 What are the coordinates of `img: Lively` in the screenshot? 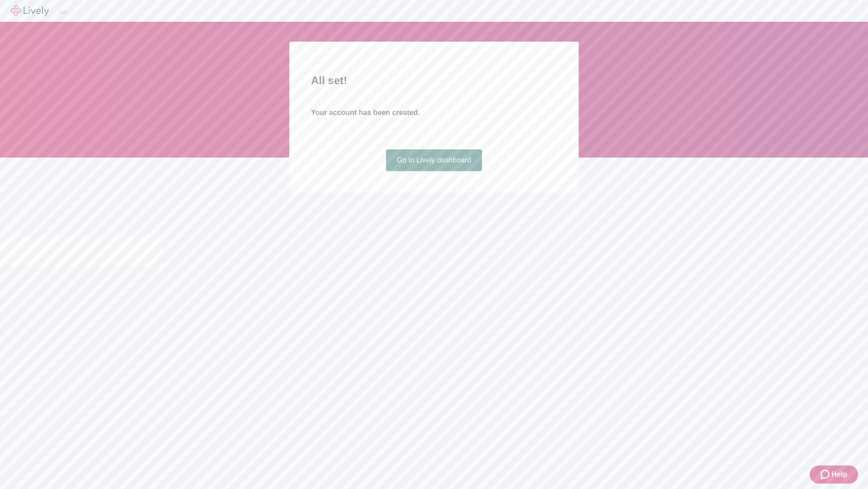 It's located at (30, 11).